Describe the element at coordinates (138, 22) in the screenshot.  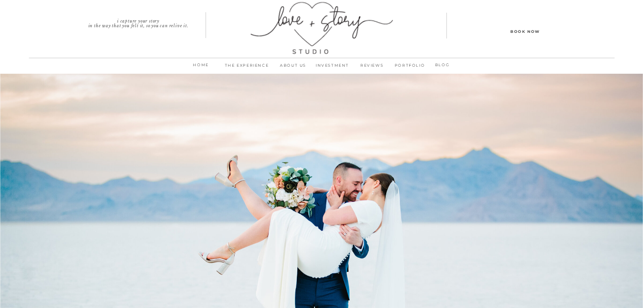
I see `p: I capture your story in the way that you felt it, so you can relive it.` at that location.